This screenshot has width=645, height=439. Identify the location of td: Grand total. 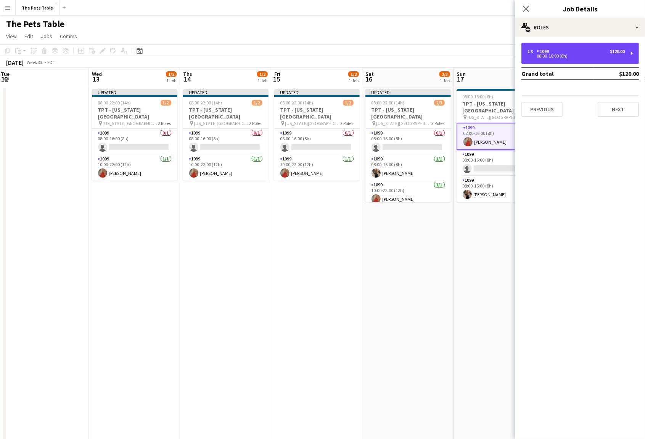
(557, 74).